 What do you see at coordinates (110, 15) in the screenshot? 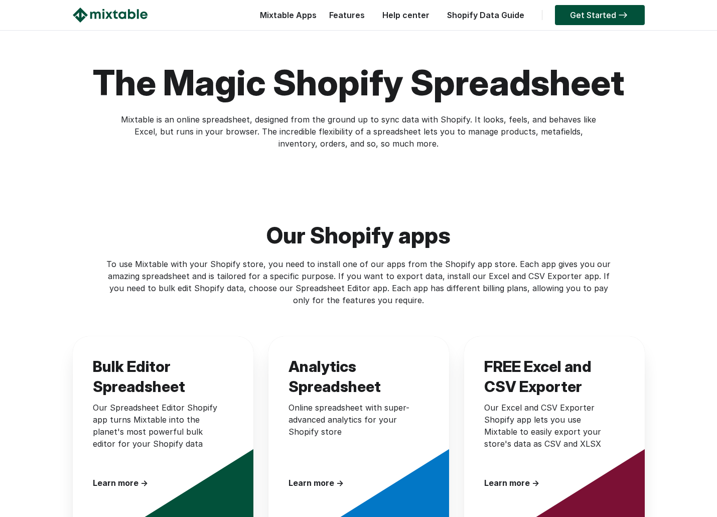
I see `img: Mixtable logo` at bounding box center [110, 15].